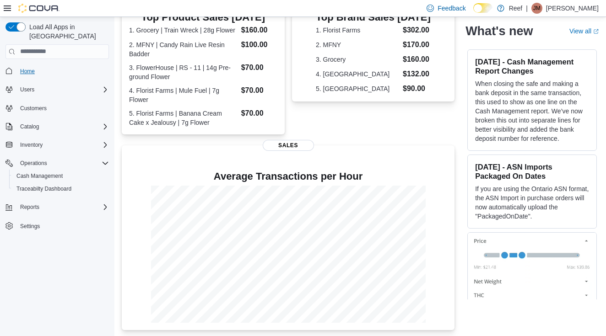 This screenshot has height=336, width=606. I want to click on a: View allExternal link, so click(584, 31).